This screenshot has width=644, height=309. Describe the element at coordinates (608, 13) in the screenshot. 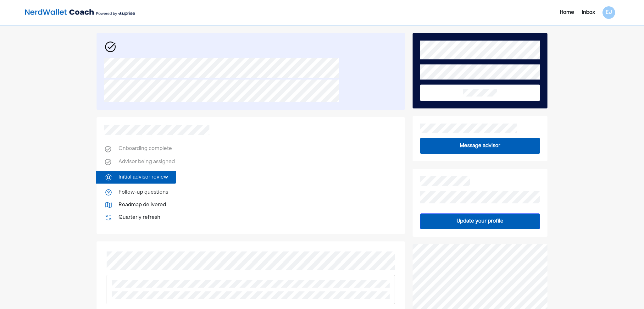

I see `div: EJ` at that location.